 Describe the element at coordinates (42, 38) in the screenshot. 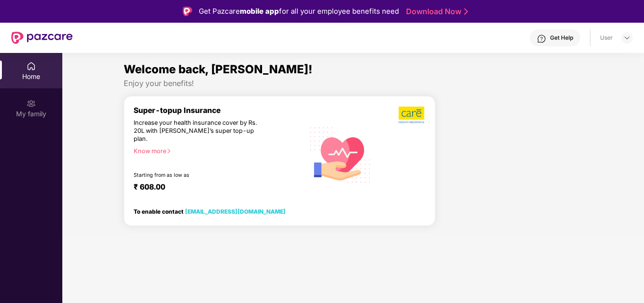

I see `img: New Pazcare Logo` at that location.